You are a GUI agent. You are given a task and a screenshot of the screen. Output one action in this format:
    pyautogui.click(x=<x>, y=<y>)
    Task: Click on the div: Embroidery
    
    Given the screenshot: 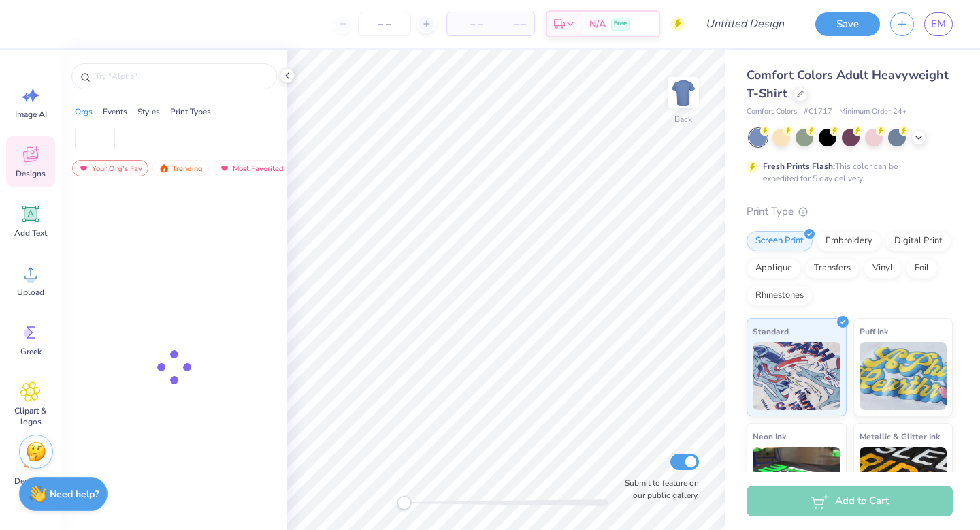 What is the action you would take?
    pyautogui.click(x=849, y=241)
    